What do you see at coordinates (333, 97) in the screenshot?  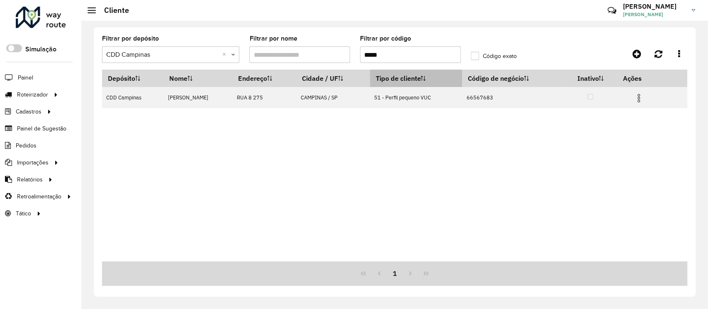 I see `td: CAMPINAS / SP` at bounding box center [333, 97].